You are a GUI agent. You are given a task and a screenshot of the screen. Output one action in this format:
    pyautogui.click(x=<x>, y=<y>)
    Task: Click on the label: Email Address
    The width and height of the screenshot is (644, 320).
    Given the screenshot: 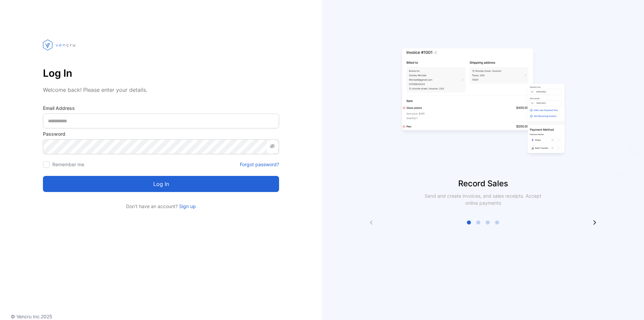 What is the action you would take?
    pyautogui.click(x=161, y=108)
    